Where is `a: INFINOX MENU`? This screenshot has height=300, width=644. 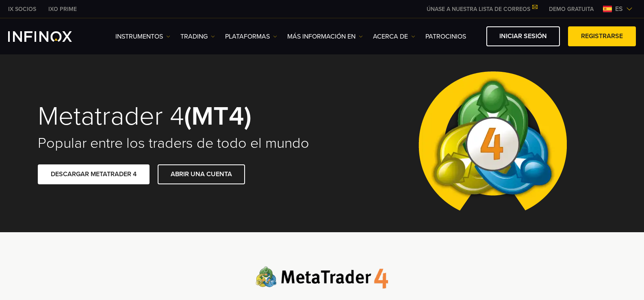
a: INFINOX MENU is located at coordinates (572, 9).